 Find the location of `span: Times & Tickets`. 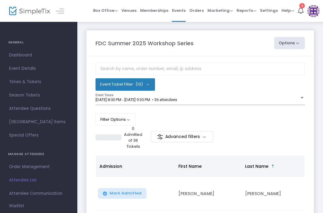

span: Times & Tickets is located at coordinates (39, 82).